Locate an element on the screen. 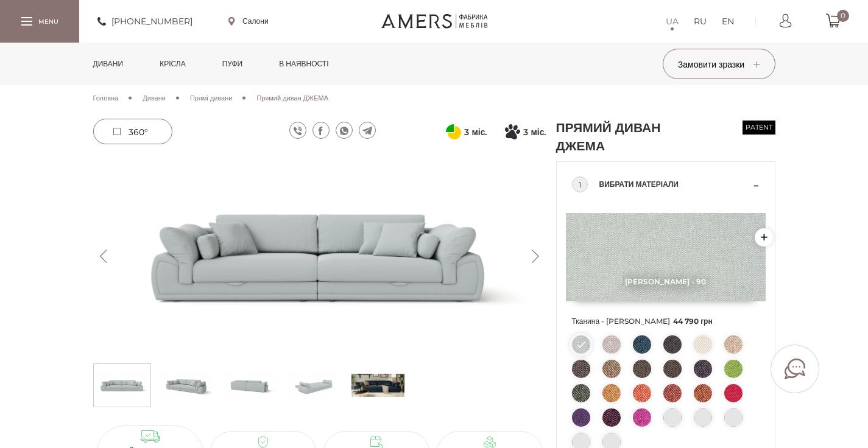 This screenshot has width=868, height=448. img: Прямий диван ДЖЕМА s-0 is located at coordinates (121, 386).